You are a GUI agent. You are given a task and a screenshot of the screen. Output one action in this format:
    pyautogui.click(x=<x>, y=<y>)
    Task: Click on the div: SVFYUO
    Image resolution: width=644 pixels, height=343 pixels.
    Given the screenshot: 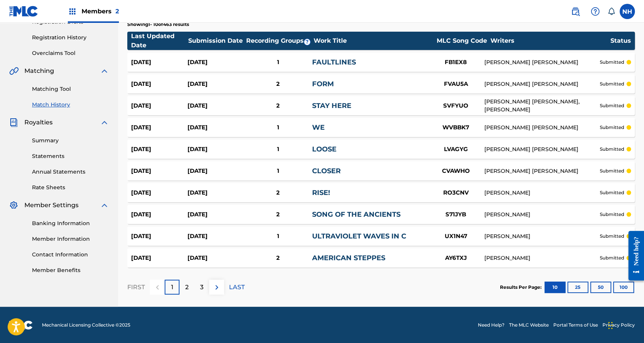 What is the action you would take?
    pyautogui.click(x=456, y=105)
    